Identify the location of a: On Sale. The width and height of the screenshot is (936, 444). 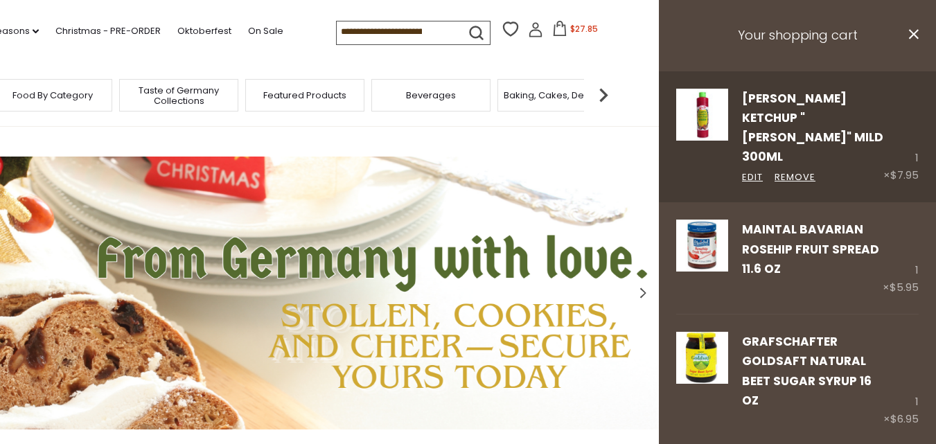
(265, 31).